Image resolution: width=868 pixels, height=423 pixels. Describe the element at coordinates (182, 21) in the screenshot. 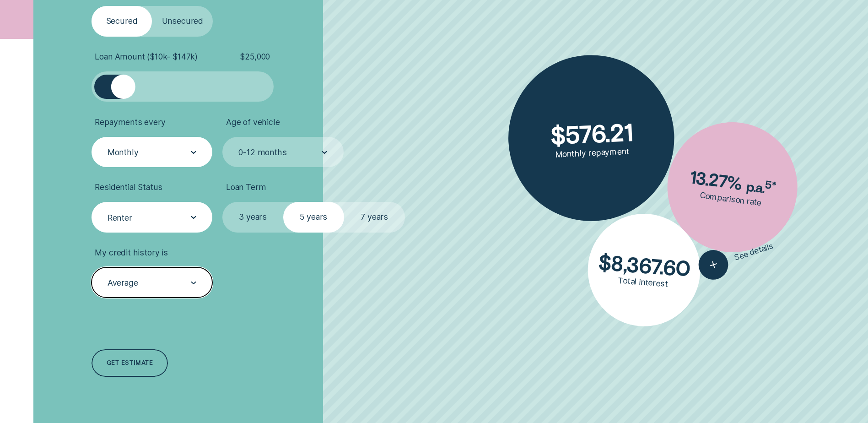

I see `label: Unsecured` at that location.